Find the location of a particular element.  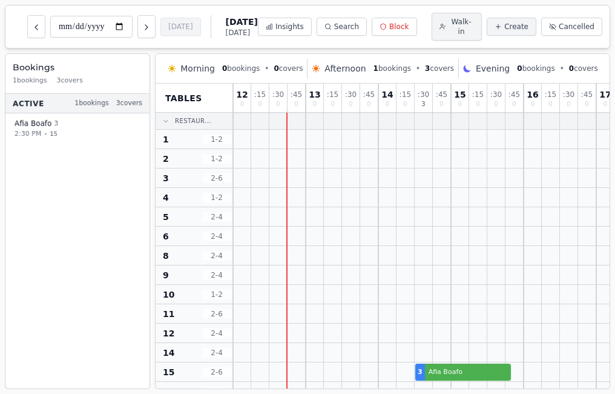

button: Block is located at coordinates (394, 27).